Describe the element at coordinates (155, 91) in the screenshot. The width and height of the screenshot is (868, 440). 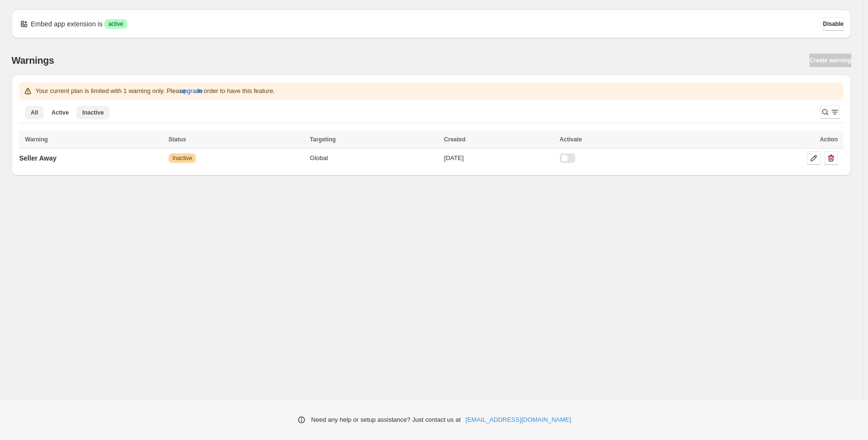
I see `p: Your current plan is limited with 1 warning only. Please in order to have this feature.` at that location.